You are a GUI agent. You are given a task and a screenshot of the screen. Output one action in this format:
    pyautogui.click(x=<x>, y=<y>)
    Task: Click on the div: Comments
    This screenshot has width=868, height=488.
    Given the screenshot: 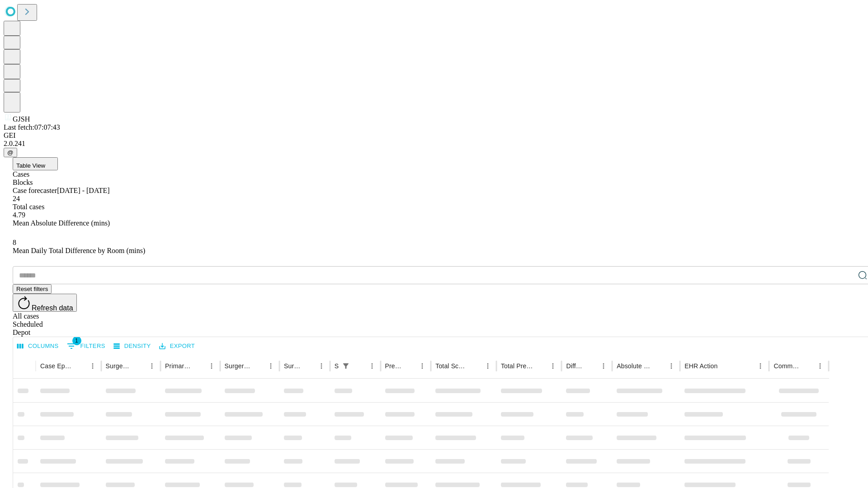 What is the action you would take?
    pyautogui.click(x=786, y=366)
    